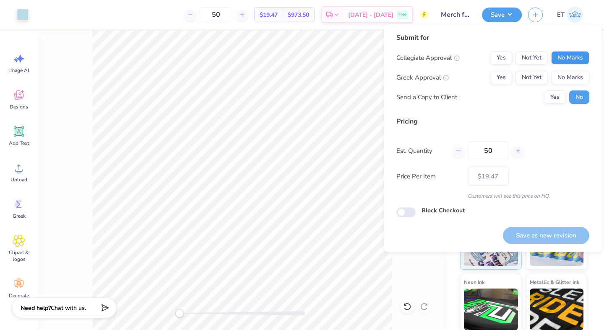 This screenshot has height=330, width=604. I want to click on img: Elaina Thomas, so click(575, 15).